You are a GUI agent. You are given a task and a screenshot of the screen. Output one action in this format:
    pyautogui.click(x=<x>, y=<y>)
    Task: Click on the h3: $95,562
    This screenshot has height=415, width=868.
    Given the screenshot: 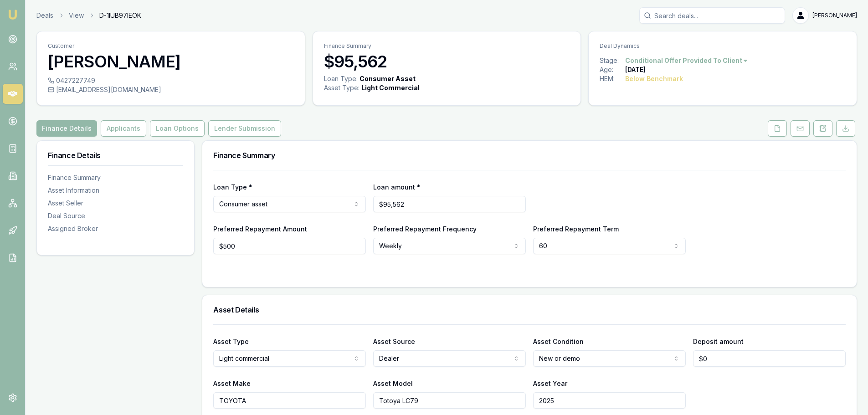 What is the action you would take?
    pyautogui.click(x=447, y=61)
    